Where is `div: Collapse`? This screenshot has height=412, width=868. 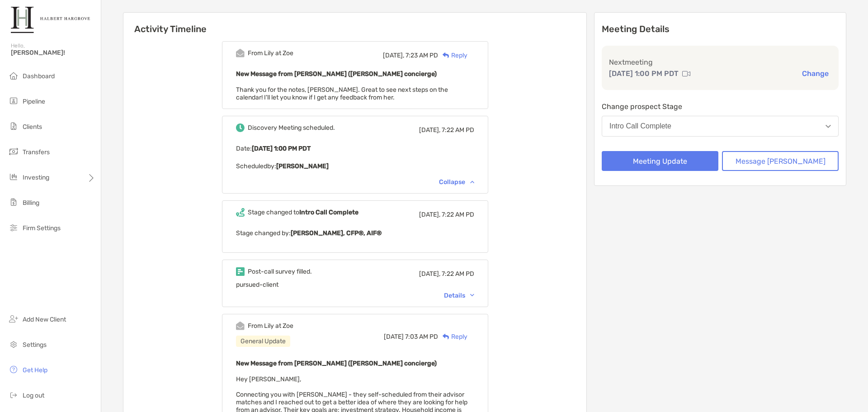 div: Collapse is located at coordinates (456, 182).